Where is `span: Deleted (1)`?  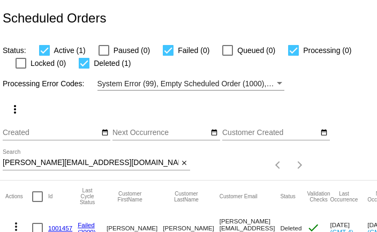 span: Deleted (1) is located at coordinates (112, 63).